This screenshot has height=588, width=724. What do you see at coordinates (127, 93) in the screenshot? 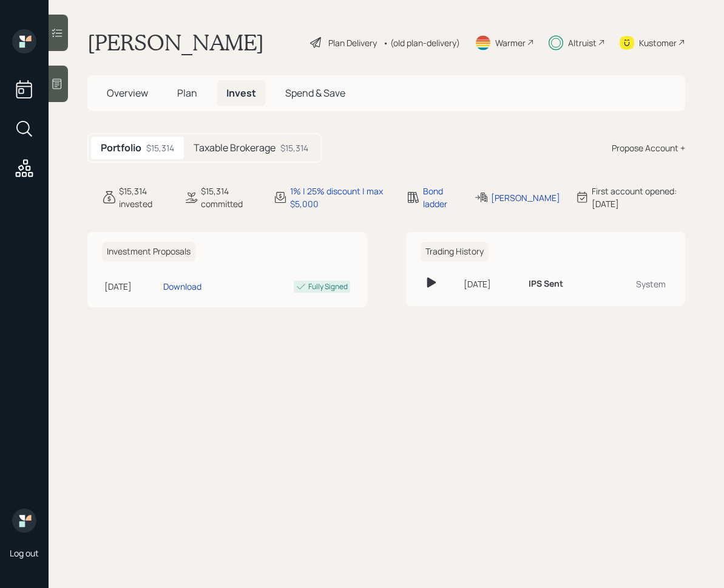
I see `span: Overview` at bounding box center [127, 93].